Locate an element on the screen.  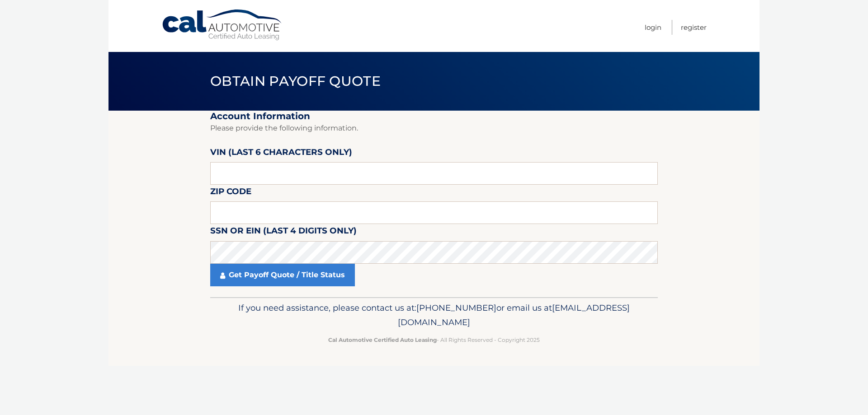
span: Obtain Payoff Quote is located at coordinates (295, 81).